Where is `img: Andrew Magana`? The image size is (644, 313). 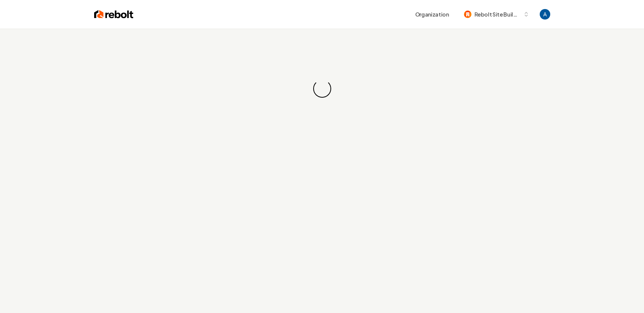 img: Andrew Magana is located at coordinates (545, 14).